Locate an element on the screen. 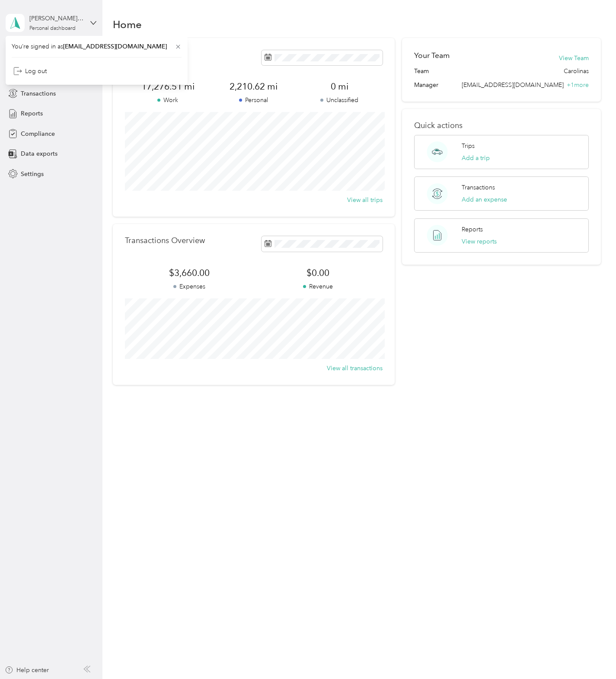 Image resolution: width=616 pixels, height=679 pixels. p: Reports is located at coordinates (472, 229).